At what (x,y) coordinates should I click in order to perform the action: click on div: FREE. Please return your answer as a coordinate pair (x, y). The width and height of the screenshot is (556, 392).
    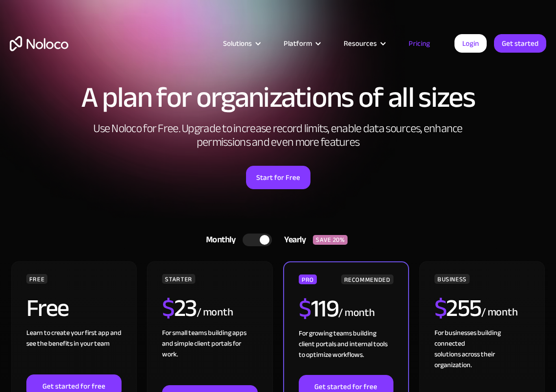
    Looking at the image, I should click on (37, 279).